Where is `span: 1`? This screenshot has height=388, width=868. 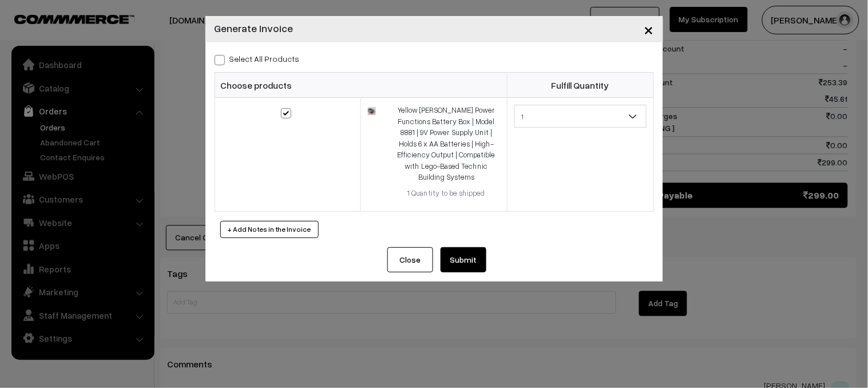 span: 1 is located at coordinates (580, 116).